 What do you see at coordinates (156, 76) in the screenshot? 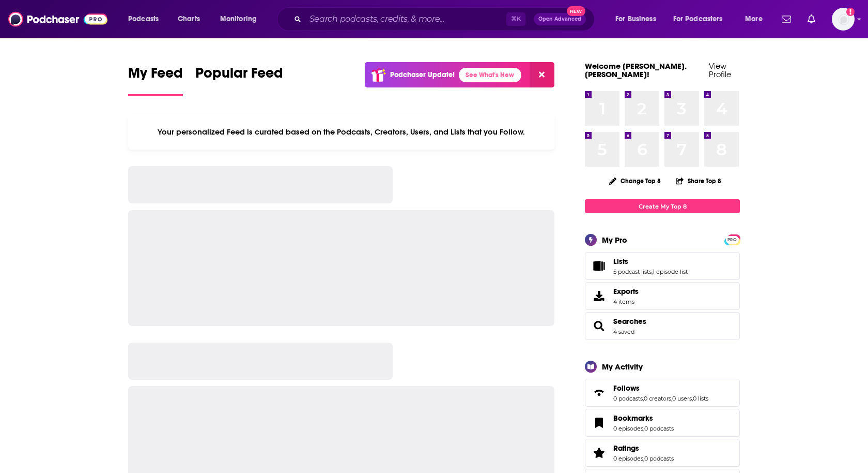
I see `span: My Feed` at bounding box center [156, 76].